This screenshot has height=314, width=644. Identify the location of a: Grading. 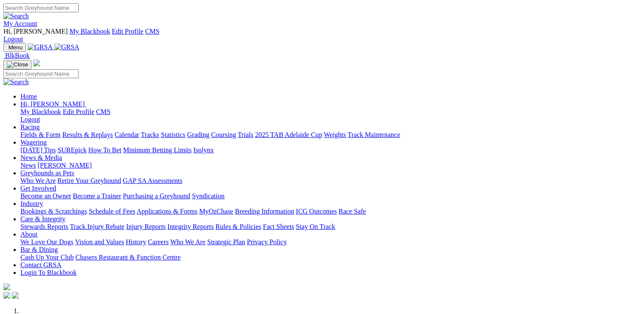
(198, 134).